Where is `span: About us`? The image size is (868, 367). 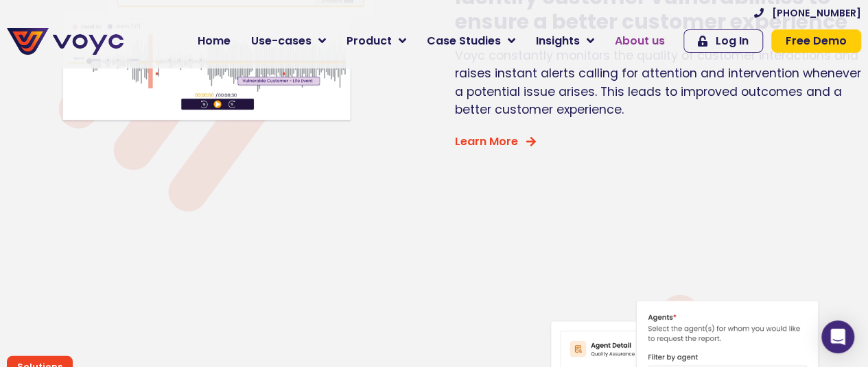
span: About us is located at coordinates (639, 41).